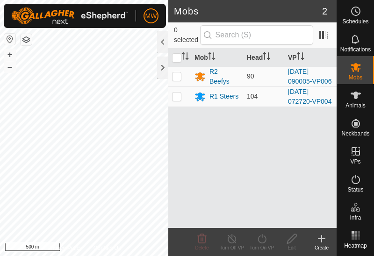 Image resolution: width=374 pixels, height=256 pixels. What do you see at coordinates (187, 35) in the screenshot?
I see `span: 0 selected` at bounding box center [187, 35].